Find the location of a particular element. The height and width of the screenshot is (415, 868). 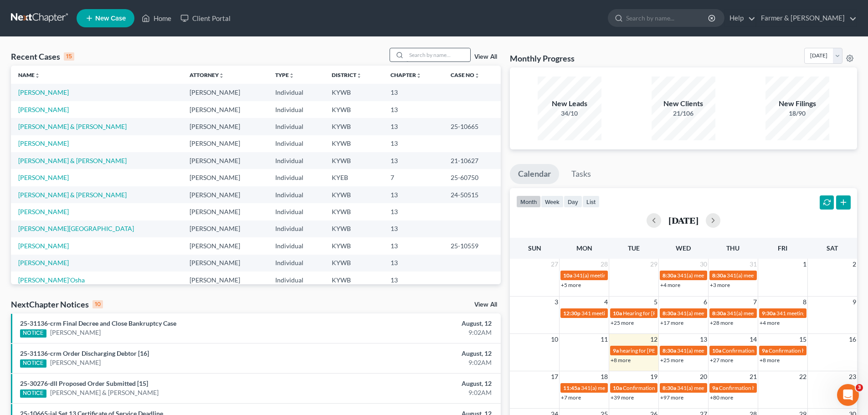

a: Typeunfold_more is located at coordinates (285, 75).